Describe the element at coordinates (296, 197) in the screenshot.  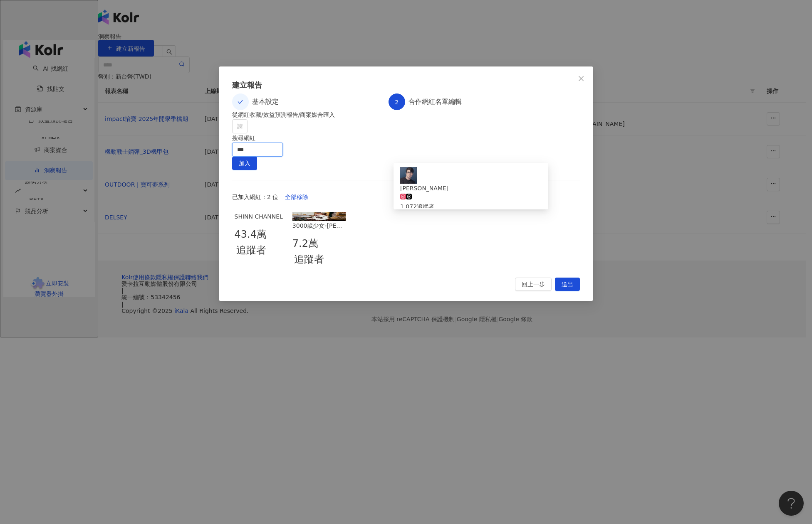
I see `span: 全部移除` at that location.